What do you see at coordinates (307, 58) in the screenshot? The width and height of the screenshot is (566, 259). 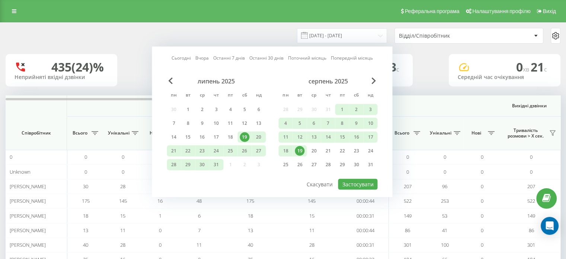 I see `a: Поточний місяць` at bounding box center [307, 58].